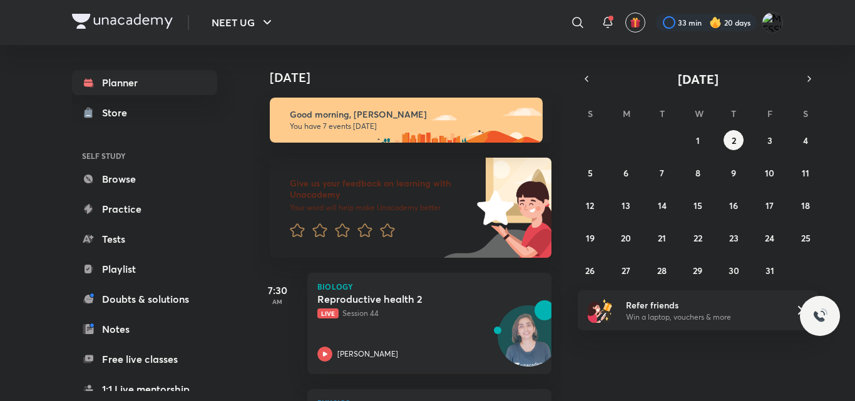 The image size is (855, 401). Describe the element at coordinates (243, 23) in the screenshot. I see `button: NEET UG` at that location.